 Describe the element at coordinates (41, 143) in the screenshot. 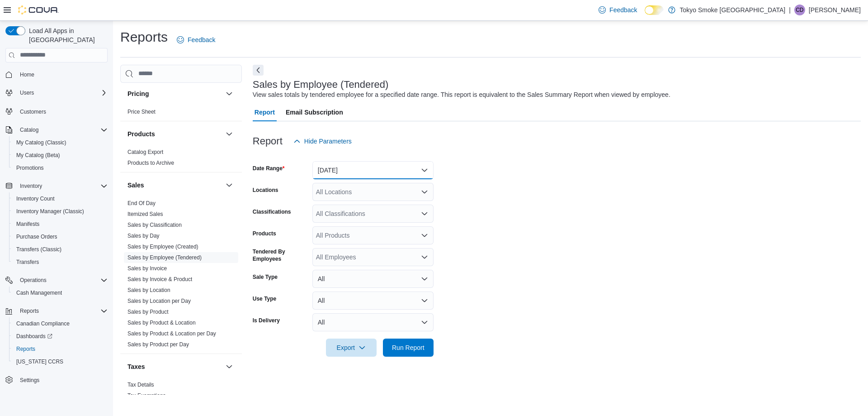

I see `a: My Catalog (Classic)` at that location.